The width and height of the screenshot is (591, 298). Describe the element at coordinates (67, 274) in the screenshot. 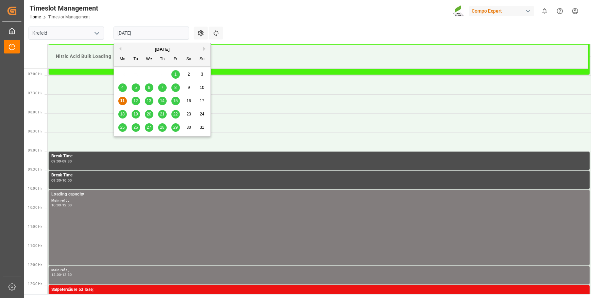

I see `div: 12:30` at that location.